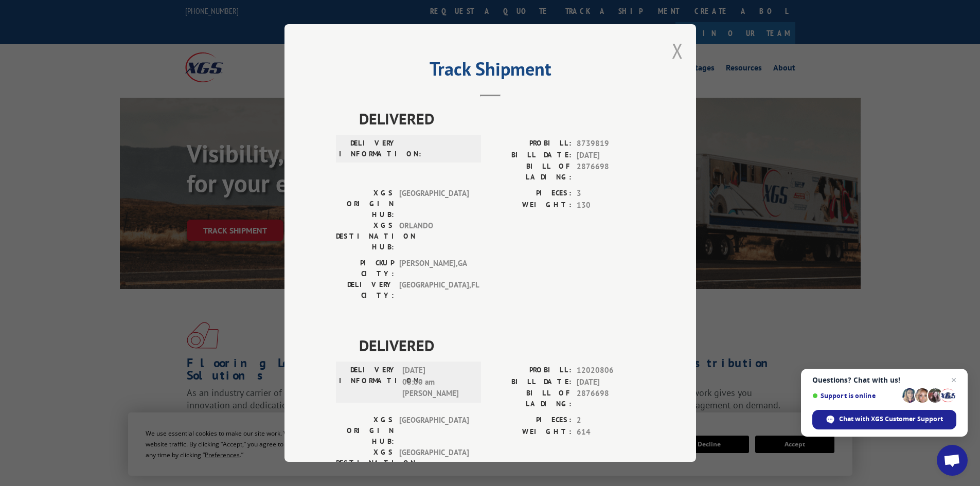 The image size is (980, 486). What do you see at coordinates (611, 205) in the screenshot?
I see `span: 130` at bounding box center [611, 205].